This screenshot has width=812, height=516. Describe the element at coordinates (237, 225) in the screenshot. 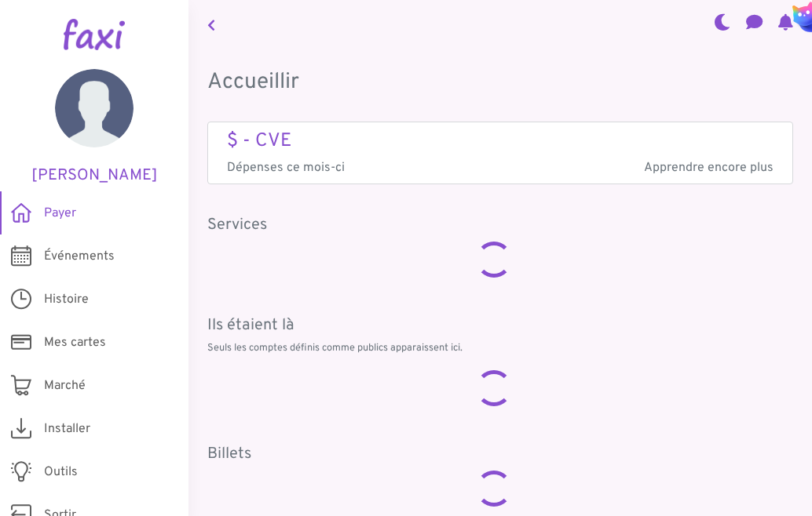

I see `font: Services` at that location.